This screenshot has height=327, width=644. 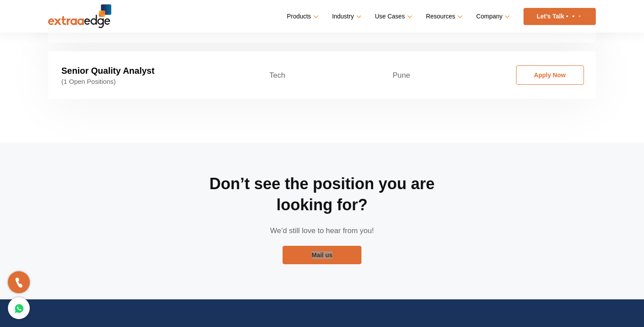 What do you see at coordinates (322, 230) in the screenshot?
I see `p: We’d still love to hear from you!` at bounding box center [322, 230].